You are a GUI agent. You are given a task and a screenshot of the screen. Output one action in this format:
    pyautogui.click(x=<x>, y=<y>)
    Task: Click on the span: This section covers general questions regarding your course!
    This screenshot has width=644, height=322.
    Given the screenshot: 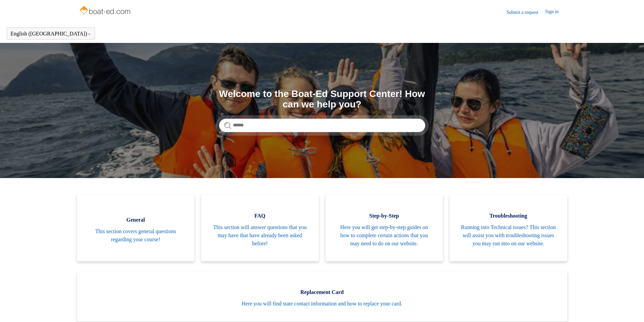 What is the action you would take?
    pyautogui.click(x=136, y=235)
    